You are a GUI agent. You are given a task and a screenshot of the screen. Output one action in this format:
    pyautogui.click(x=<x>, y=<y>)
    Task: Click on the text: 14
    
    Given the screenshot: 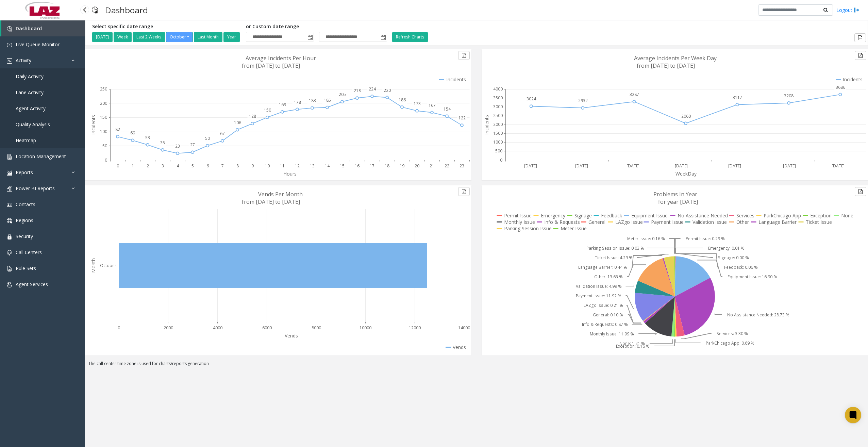 What is the action you would take?
    pyautogui.click(x=327, y=166)
    